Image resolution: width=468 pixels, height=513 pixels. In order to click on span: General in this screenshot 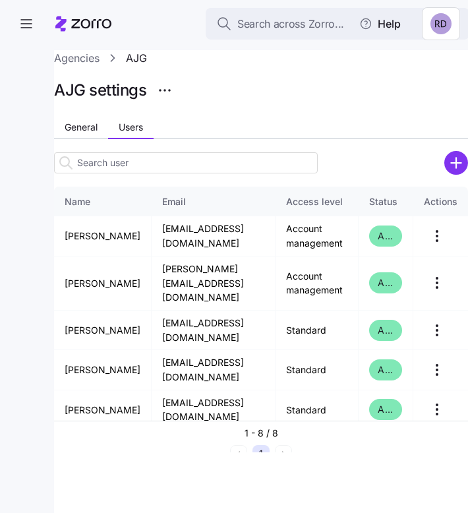, I will do `click(81, 127)`.